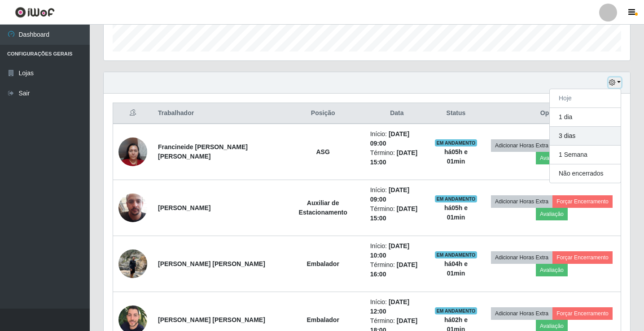 The height and width of the screenshot is (331, 644). Describe the element at coordinates (323, 114) in the screenshot. I see `th: Posição` at that location.